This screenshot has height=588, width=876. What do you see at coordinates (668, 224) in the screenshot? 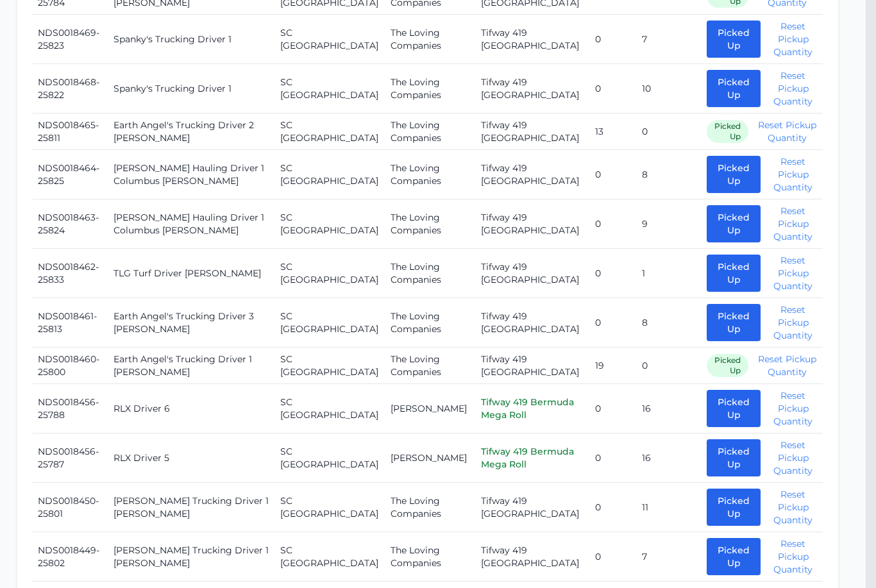
I see `td: 9` at bounding box center [668, 224].